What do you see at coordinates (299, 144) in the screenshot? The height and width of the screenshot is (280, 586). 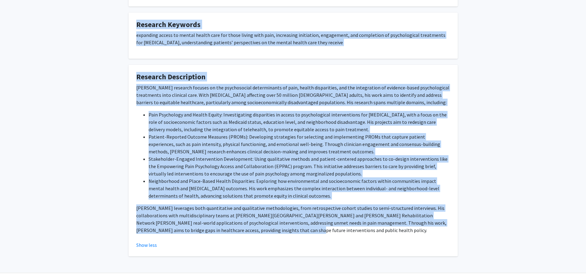 I see `li: Patient-Reported Outcome Measures (PROMs): Developing strategies for selecting and implementing P...` at bounding box center [299, 144].